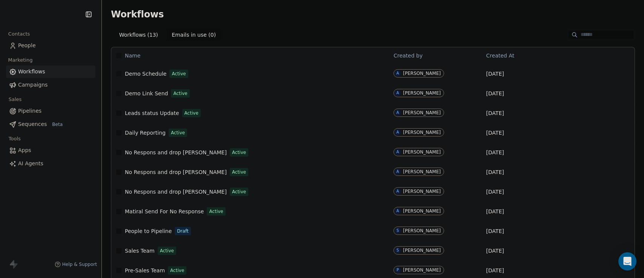  I want to click on span: Apps, so click(24, 150).